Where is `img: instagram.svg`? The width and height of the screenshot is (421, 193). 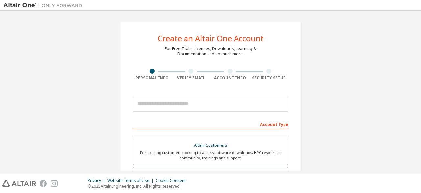
img: instagram.svg is located at coordinates (54, 183).